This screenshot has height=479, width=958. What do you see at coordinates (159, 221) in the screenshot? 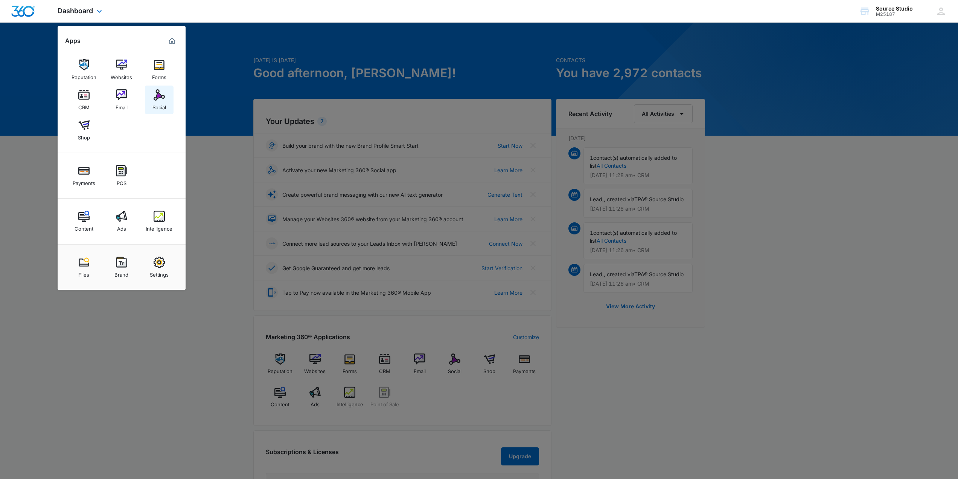
I see `a: Intelligence` at bounding box center [159, 221].